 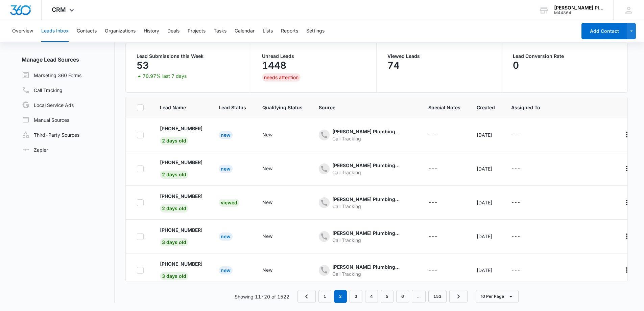 What do you see at coordinates (439, 56) in the screenshot?
I see `p: Viewed Leads` at bounding box center [439, 56].